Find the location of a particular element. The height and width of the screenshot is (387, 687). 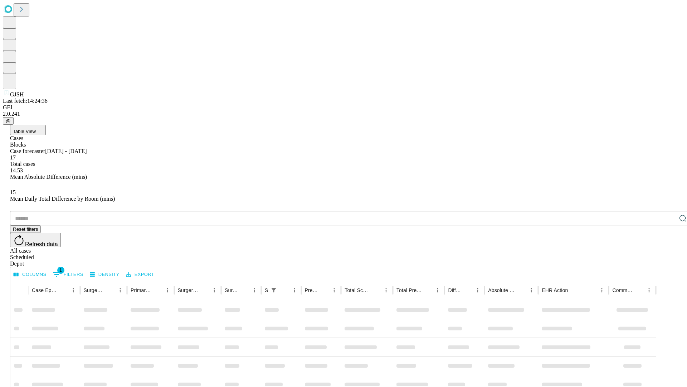

span: GJSH is located at coordinates (17, 94).